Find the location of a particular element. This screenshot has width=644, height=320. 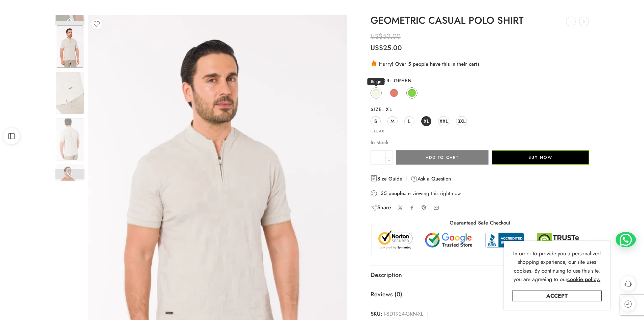

button: Buy Now is located at coordinates (541, 158).